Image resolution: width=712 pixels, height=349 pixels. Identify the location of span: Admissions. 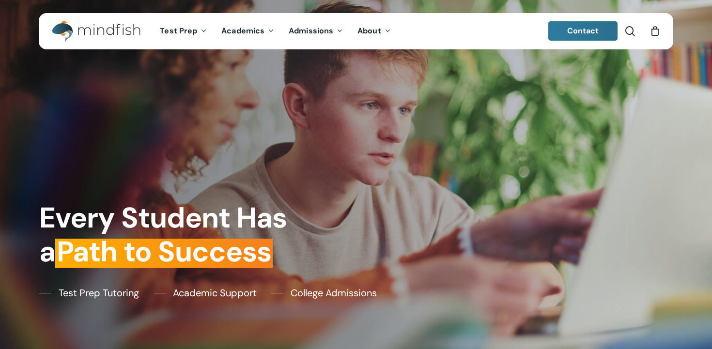
(311, 31).